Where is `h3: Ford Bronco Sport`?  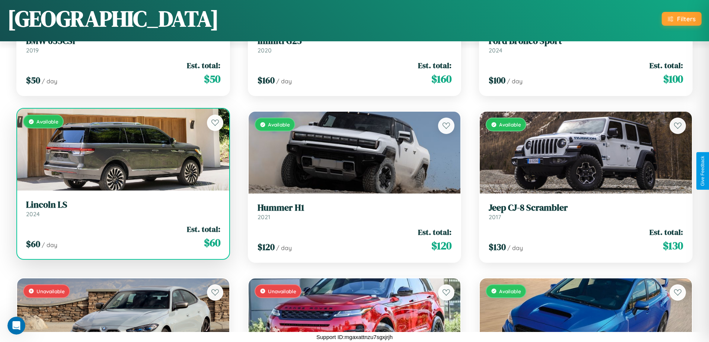 h3: Ford Bronco Sport is located at coordinates (586, 41).